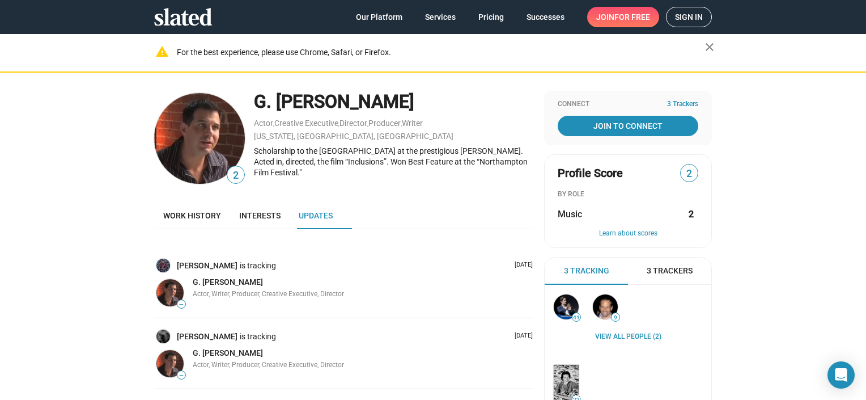 This screenshot has width=866, height=400. Describe the element at coordinates (379, 17) in the screenshot. I see `a: Our Platform` at that location.